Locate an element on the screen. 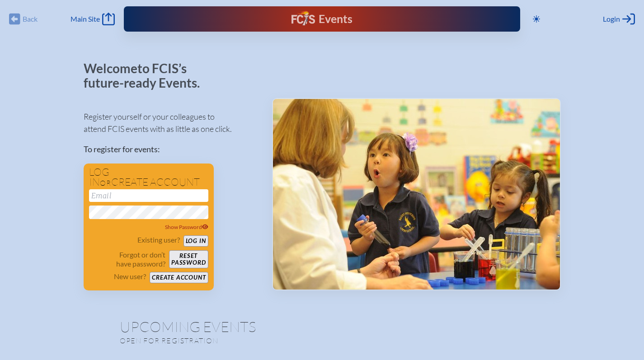 The width and height of the screenshot is (644, 360). input: Email is located at coordinates (149, 196).